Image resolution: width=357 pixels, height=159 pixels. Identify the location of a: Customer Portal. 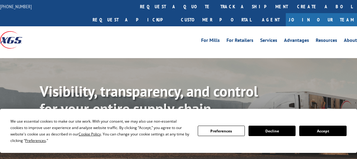
(216, 20).